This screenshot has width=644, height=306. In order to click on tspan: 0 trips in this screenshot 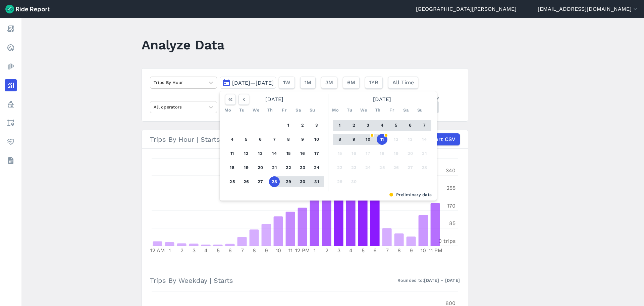, I will do `click(447, 241)`.